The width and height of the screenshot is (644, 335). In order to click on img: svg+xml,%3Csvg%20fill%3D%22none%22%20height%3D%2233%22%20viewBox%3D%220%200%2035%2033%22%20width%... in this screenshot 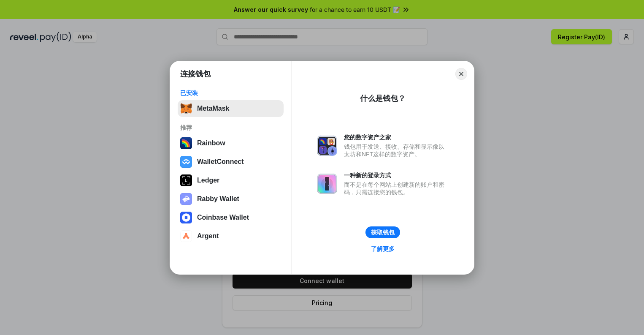, I will do `click(186, 109)`.